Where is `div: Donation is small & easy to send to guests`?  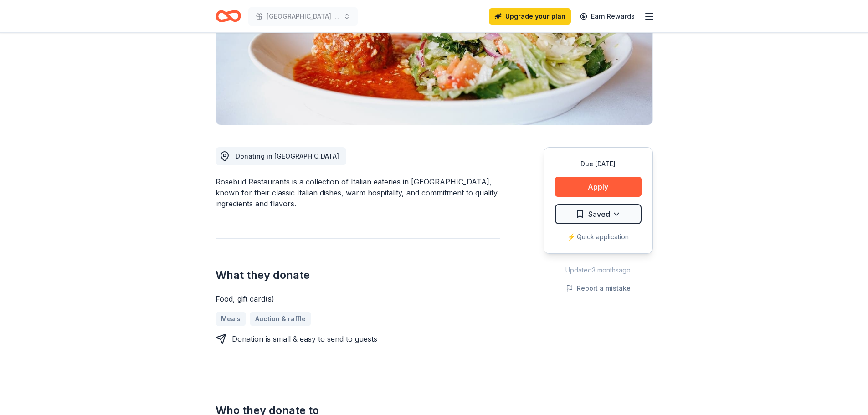 div: Donation is small & easy to send to guests is located at coordinates (305, 339).